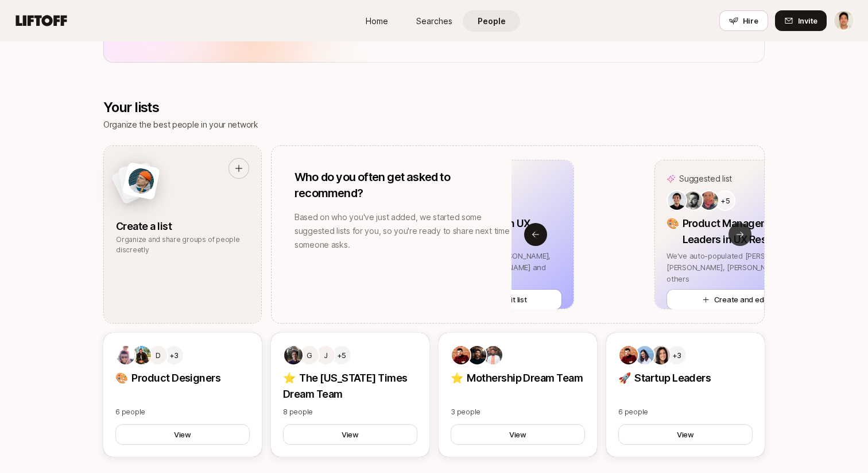 The width and height of the screenshot is (868, 473). What do you see at coordinates (710, 201) in the screenshot?
I see `img: 865a459a_2e5a_457e_a833_8b5246f2d51a.jfif` at bounding box center [710, 201].